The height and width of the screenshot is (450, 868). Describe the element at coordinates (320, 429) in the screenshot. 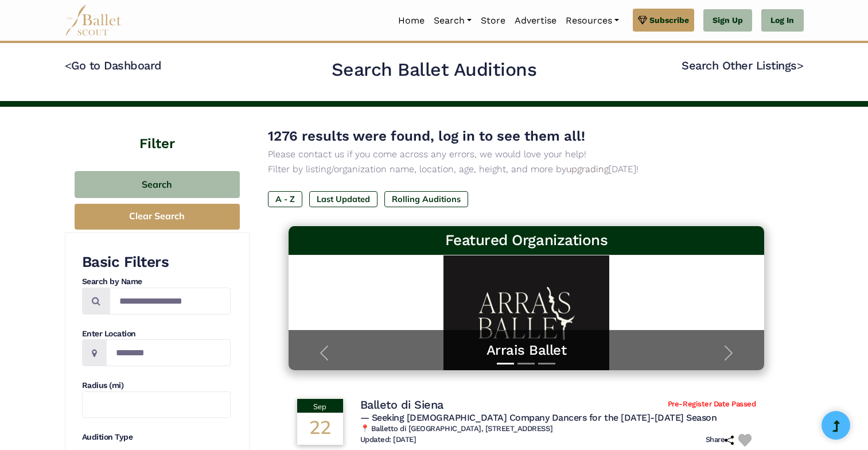

I see `div: 22` at that location.